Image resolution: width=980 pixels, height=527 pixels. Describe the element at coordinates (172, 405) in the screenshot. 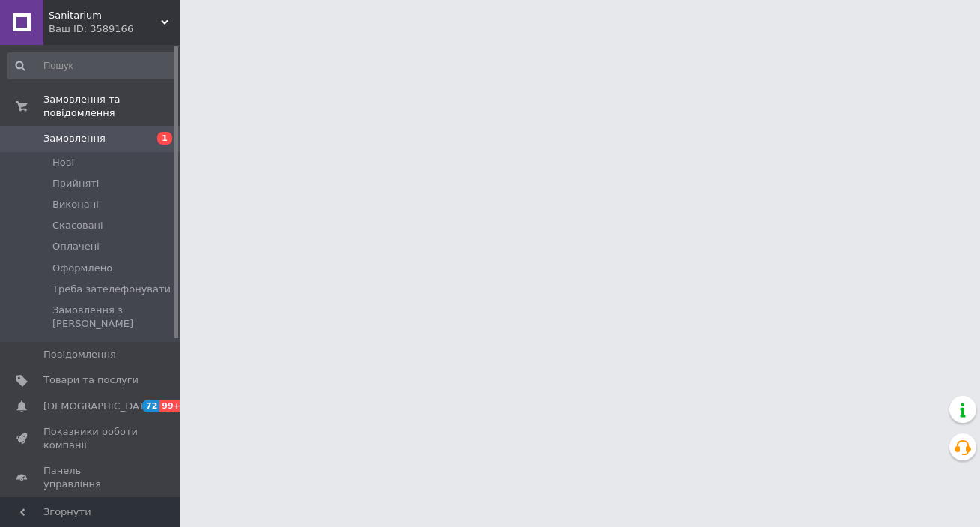

I see `span: 99+` at that location.